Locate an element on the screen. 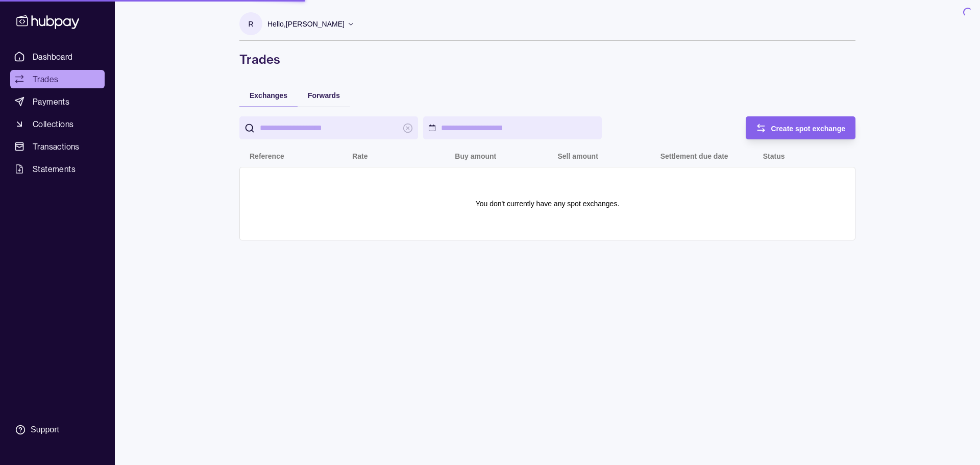  span: Dashboard is located at coordinates (52, 56).